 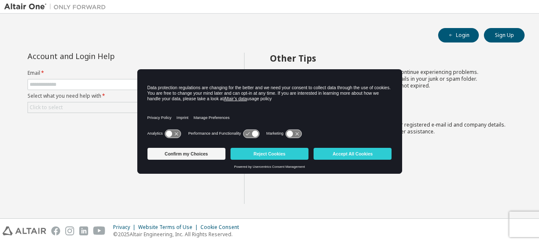 What do you see at coordinates (56, 230) in the screenshot?
I see `img: facebook.svg` at bounding box center [56, 230].